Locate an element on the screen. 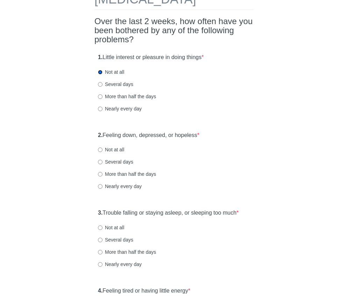  strong: 3. is located at coordinates (100, 213).